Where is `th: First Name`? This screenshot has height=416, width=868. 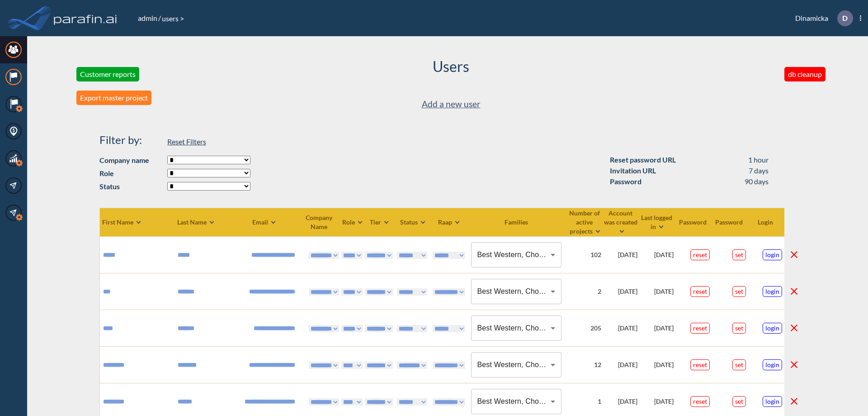 th: First Name is located at coordinates (138, 222).